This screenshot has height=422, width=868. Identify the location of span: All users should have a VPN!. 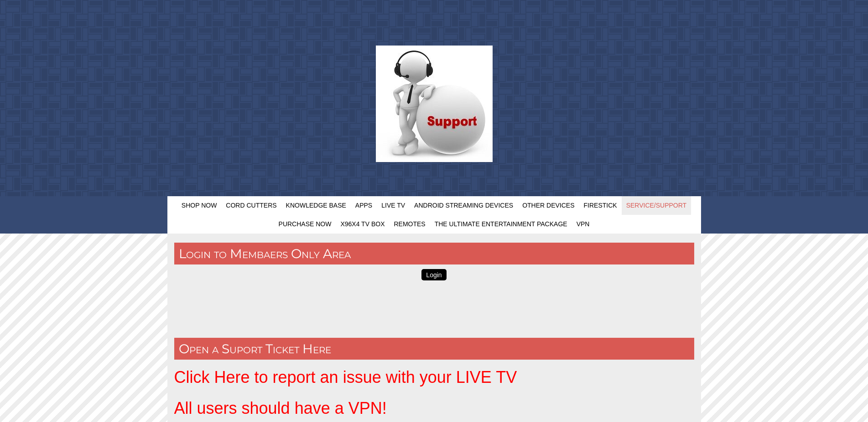
(280, 408).